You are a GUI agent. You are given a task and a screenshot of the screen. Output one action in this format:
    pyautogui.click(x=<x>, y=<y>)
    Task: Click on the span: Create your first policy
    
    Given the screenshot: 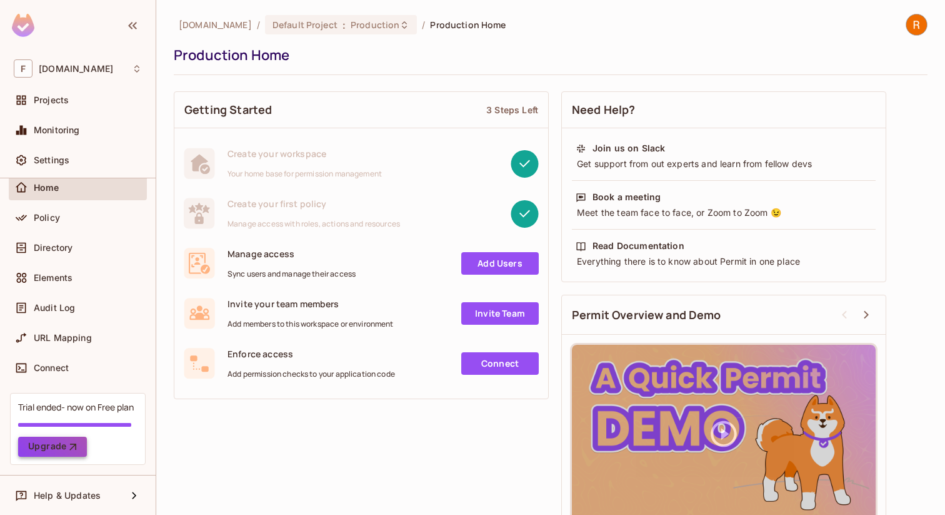 What is the action you would take?
    pyautogui.click(x=314, y=203)
    